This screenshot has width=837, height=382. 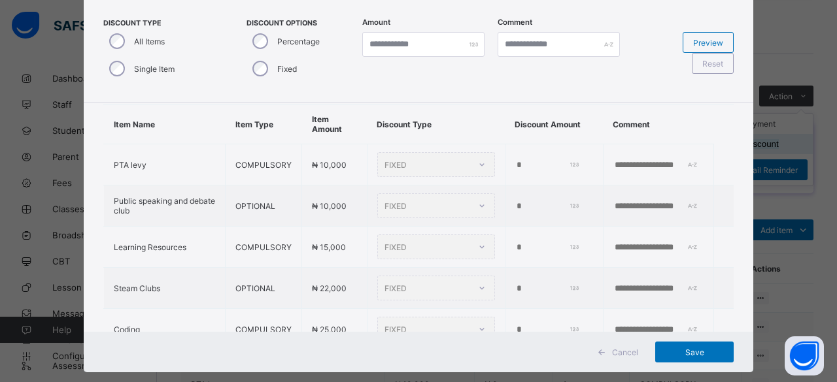 What do you see at coordinates (165, 124) in the screenshot?
I see `th: Item Name` at bounding box center [165, 124].